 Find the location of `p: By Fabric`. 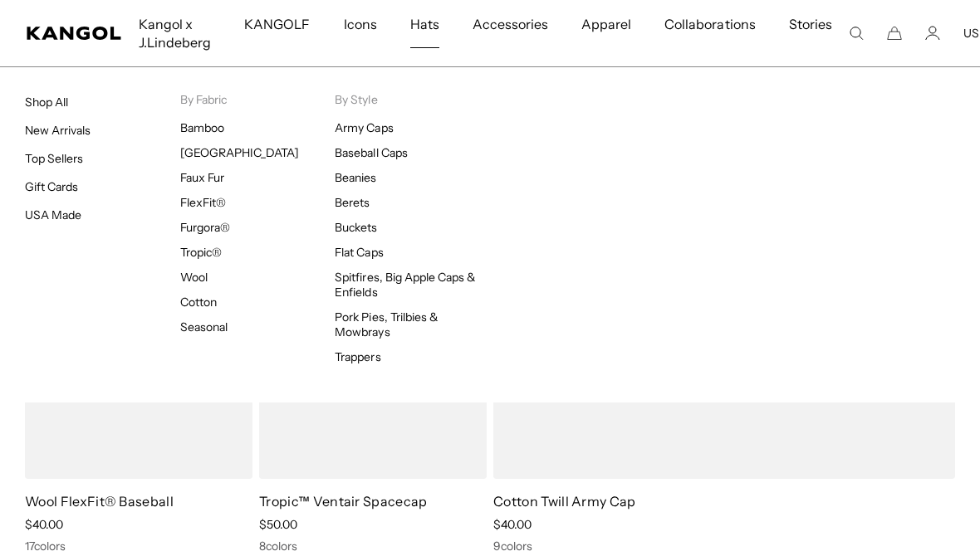

p: By Fabric is located at coordinates (258, 99).